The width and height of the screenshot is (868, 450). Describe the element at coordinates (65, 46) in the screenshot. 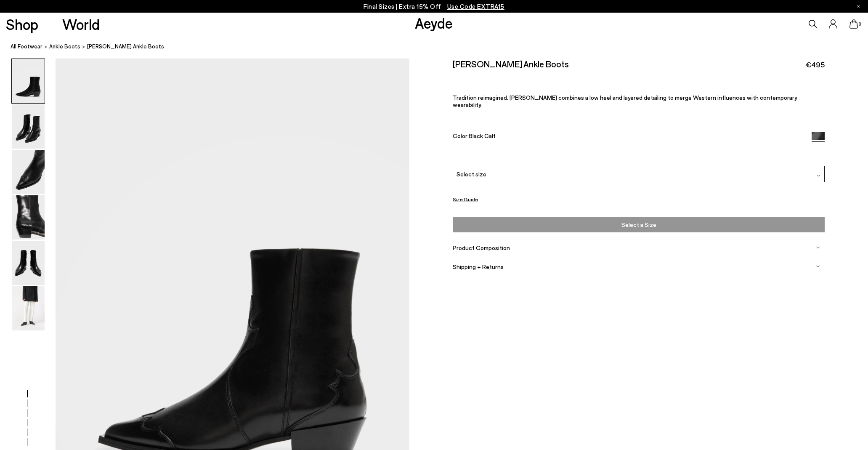

I see `a: Ankle Boots` at that location.